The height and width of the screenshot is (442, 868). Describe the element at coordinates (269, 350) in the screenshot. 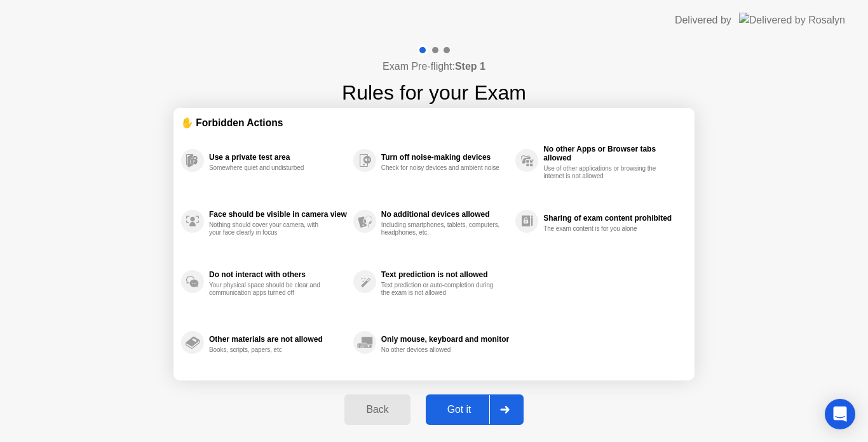

I see `div: Books, scripts, papers, etc` at that location.